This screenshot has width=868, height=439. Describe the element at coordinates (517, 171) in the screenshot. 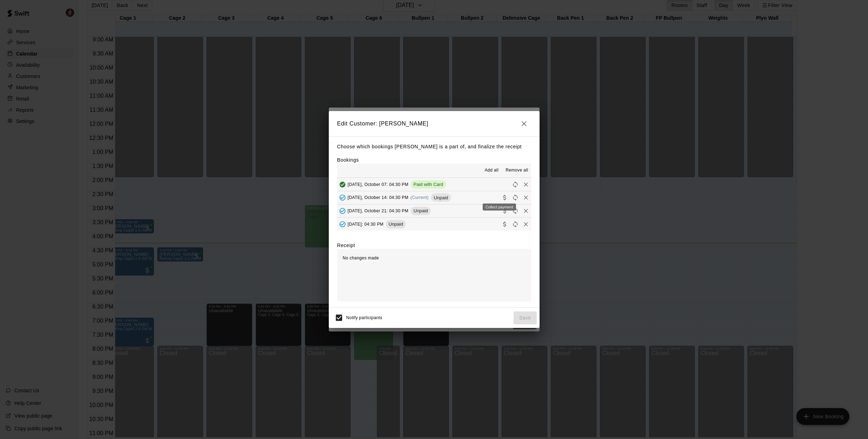

I see `button: Remove all` at that location.